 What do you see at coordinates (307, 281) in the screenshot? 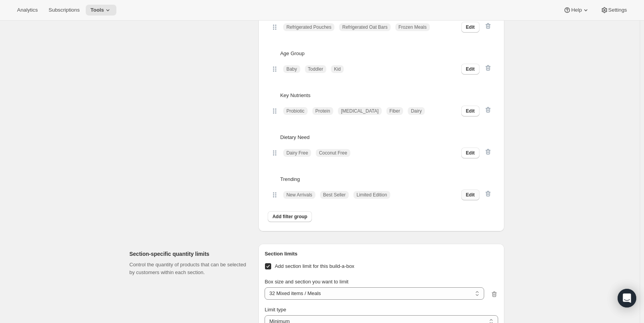
I see `span: Box size and section you want to limit` at bounding box center [307, 281].